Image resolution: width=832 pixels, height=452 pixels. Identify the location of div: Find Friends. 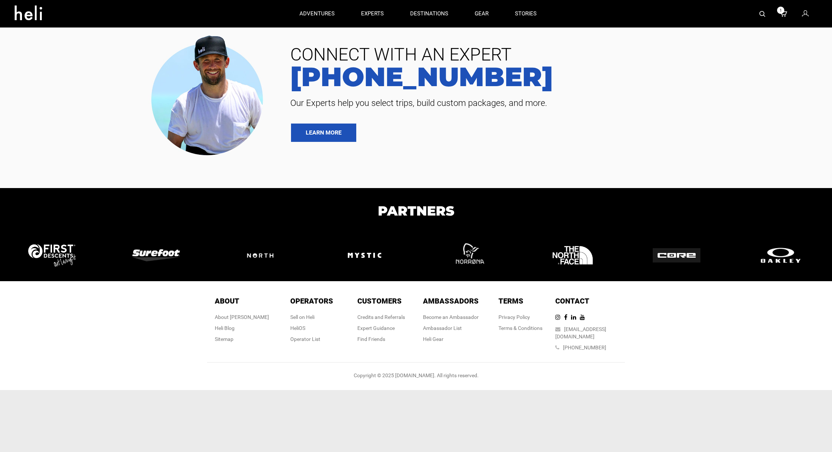
(381, 339).